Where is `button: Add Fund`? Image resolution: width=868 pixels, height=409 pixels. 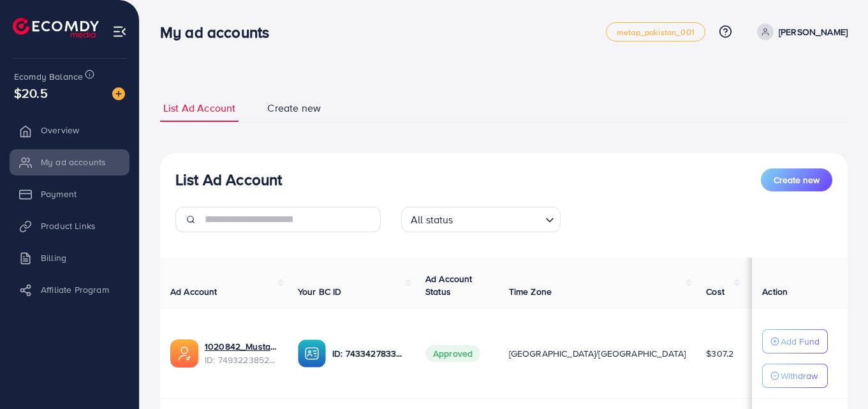
button: Add Fund is located at coordinates (795, 342).